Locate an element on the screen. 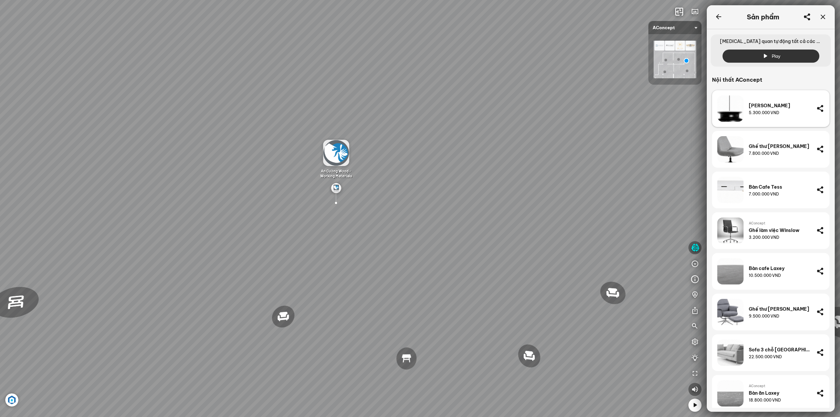  div: Ghế làm việc Winslow is located at coordinates (780, 230).